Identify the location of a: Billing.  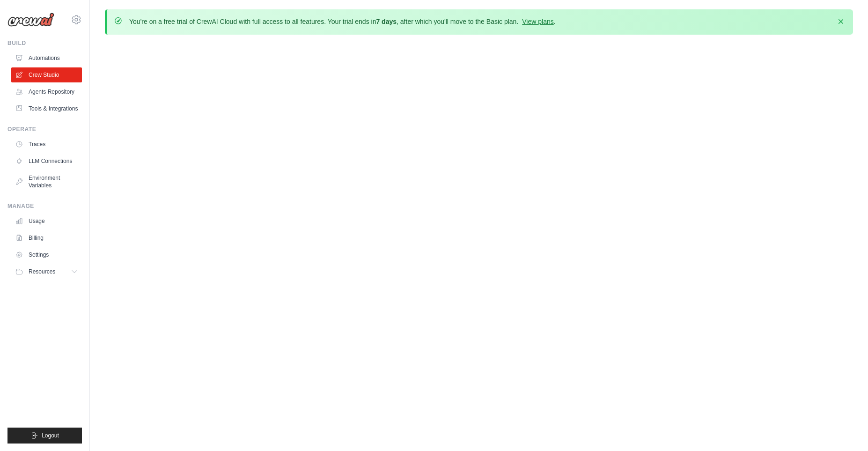
(46, 238).